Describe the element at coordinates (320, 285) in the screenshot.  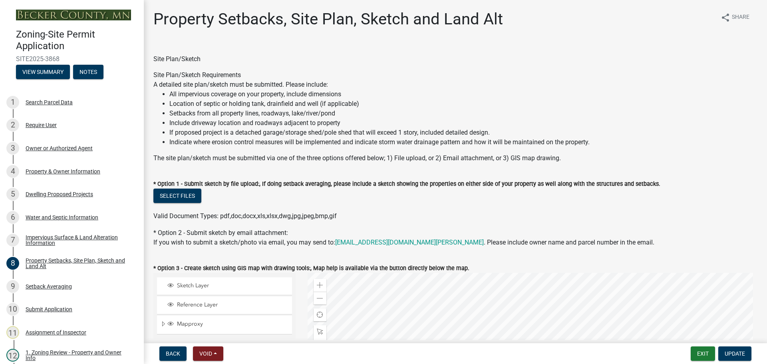
I see `div: Zoom in` at that location.